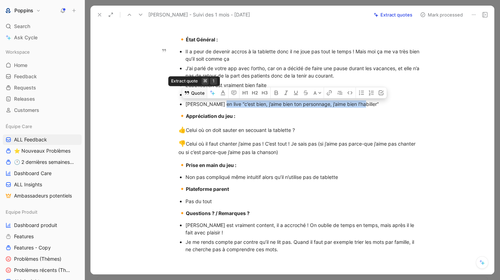  Describe the element at coordinates (35, 225) in the screenshot. I see `span: Dashboard produit` at that location.